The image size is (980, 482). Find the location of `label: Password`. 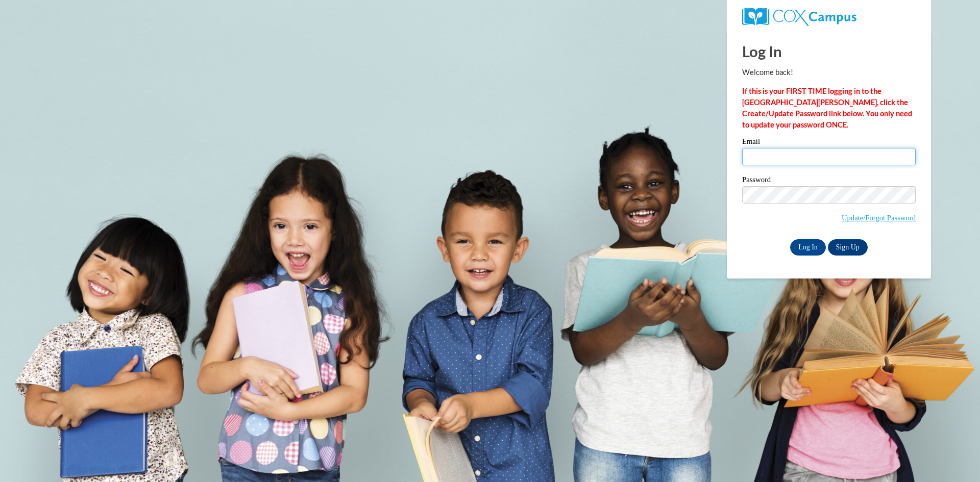

label: Password is located at coordinates (829, 181).